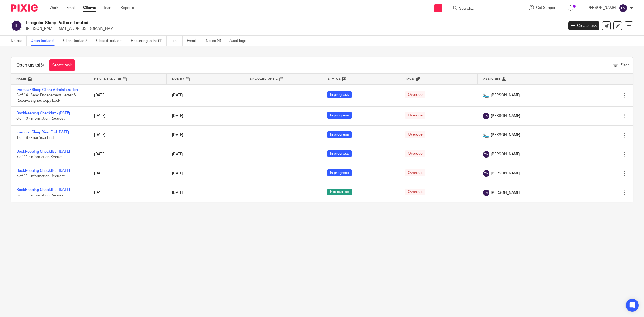 This screenshot has width=644, height=317. Describe the element at coordinates (127, 8) in the screenshot. I see `a: Reports` at that location.